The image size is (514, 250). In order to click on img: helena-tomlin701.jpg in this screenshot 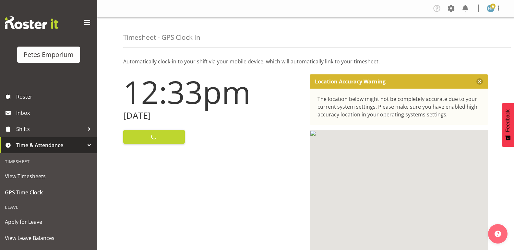, I will do `click(490, 8)`.